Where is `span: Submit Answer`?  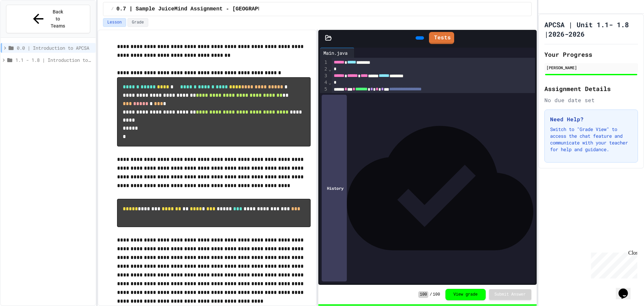
span: Submit Answer is located at coordinates (510, 294).